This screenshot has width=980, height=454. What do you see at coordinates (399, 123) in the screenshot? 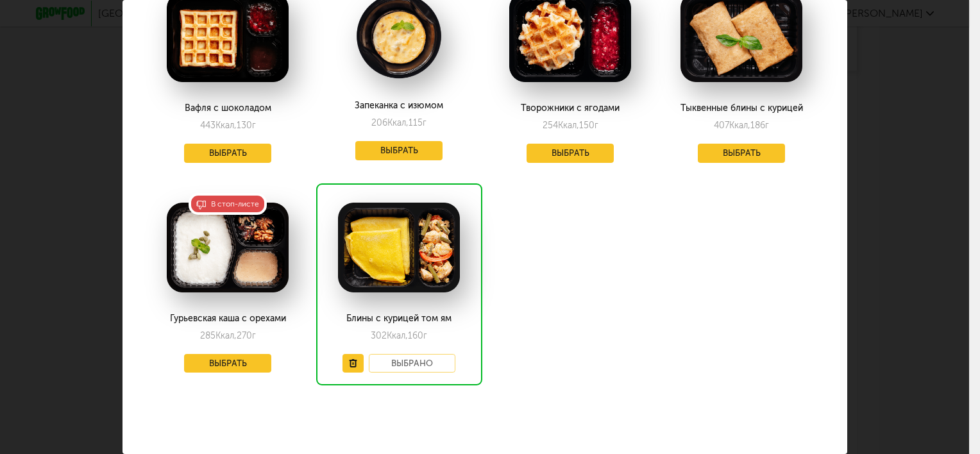
I see `div: 206 115` at bounding box center [399, 123].